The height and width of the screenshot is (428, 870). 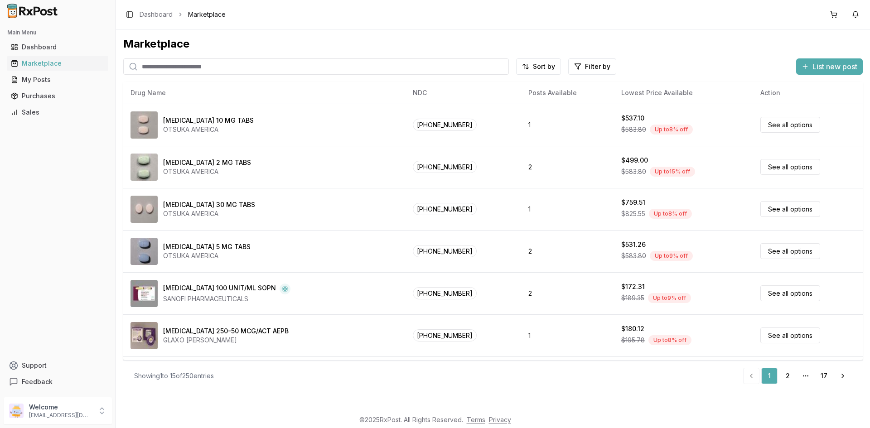 I want to click on a: 1, so click(x=770, y=376).